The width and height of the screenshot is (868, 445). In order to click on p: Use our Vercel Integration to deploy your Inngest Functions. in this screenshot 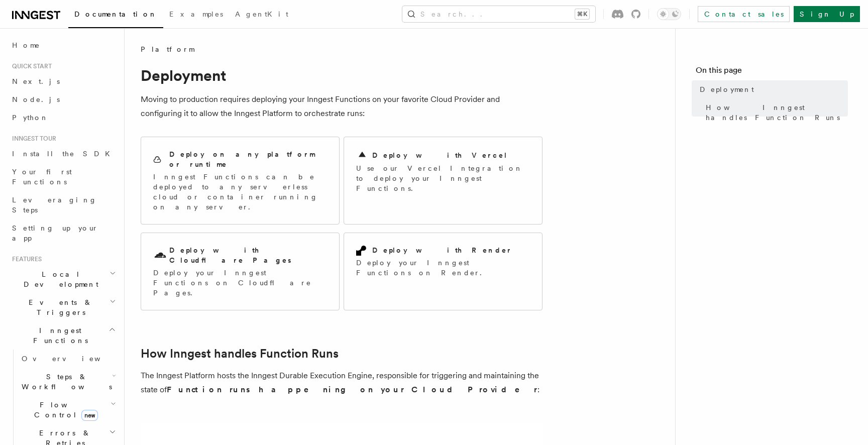, I will do `click(443, 178)`.